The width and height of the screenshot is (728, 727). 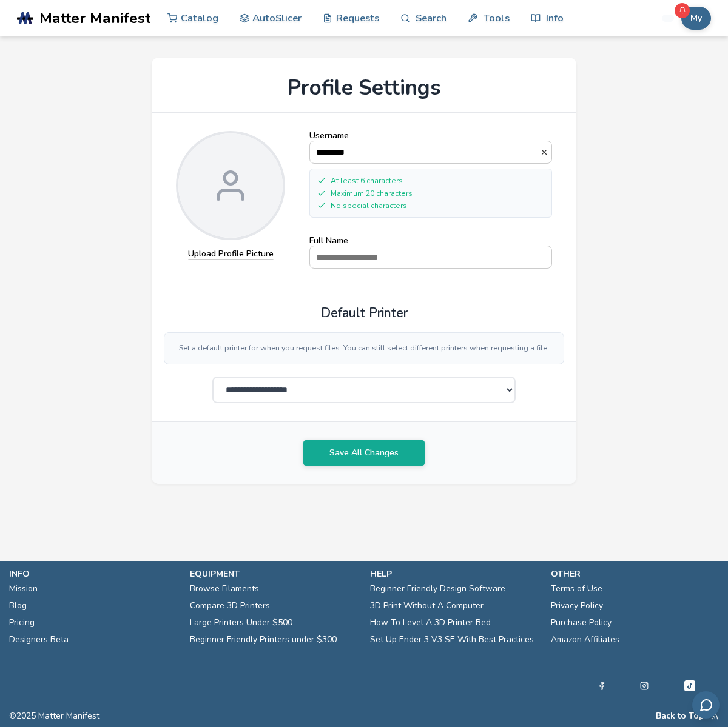 I want to click on a: Beginner Friendly Design Software, so click(x=438, y=589).